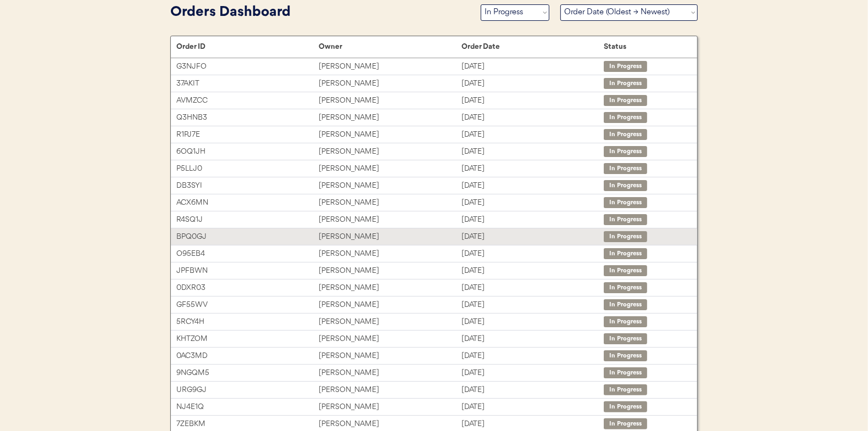 The height and width of the screenshot is (431, 868). Describe the element at coordinates (248, 151) in the screenshot. I see `div: 6OQ1JH` at that location.